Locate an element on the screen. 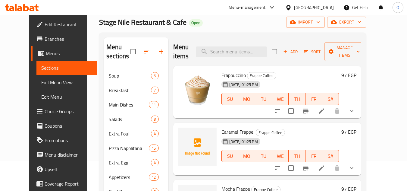  span: Stage Nile Restaurant & Cafe is located at coordinates (143, 22).